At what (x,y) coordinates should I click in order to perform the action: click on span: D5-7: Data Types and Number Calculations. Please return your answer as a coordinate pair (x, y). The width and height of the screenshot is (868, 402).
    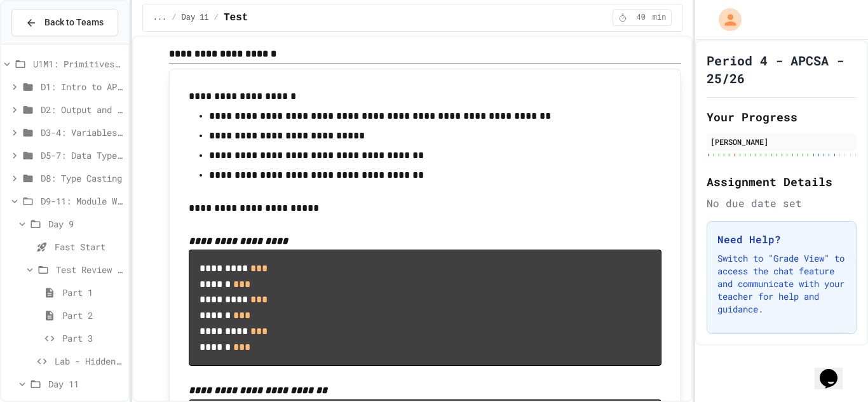
    Looking at the image, I should click on (82, 155).